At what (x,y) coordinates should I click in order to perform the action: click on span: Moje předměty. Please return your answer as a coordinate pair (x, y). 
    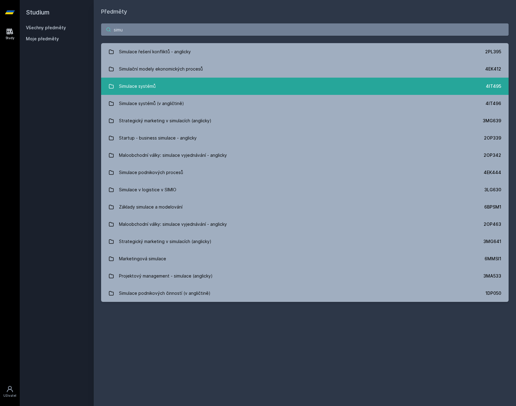
    Looking at the image, I should click on (42, 39).